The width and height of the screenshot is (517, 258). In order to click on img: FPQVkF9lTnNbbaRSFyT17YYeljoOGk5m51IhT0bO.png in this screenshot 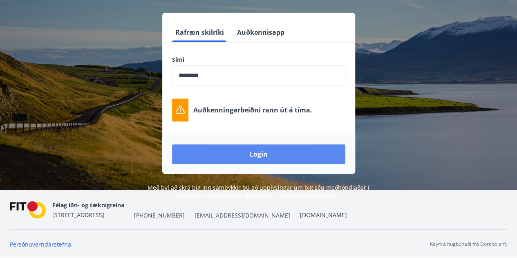, I will do `click(28, 210)`.